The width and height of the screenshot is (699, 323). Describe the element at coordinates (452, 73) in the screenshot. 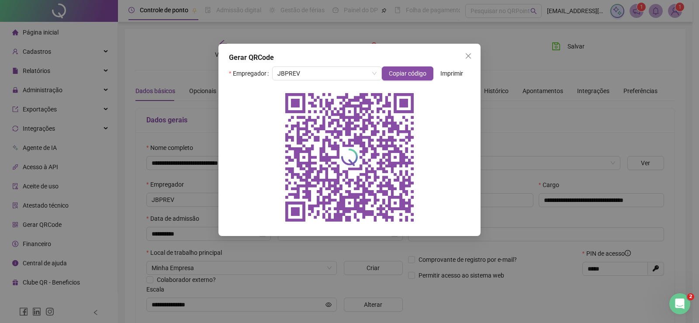

I see `span: Imprimir` at that location.